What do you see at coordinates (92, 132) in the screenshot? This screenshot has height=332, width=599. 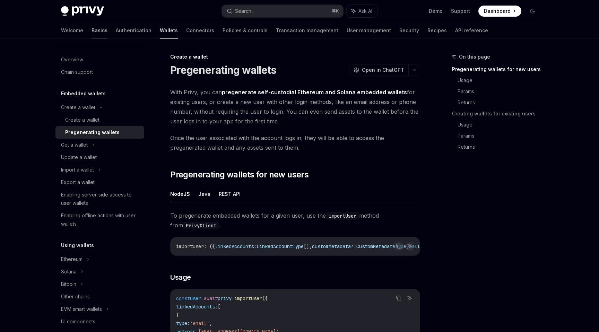 I see `div: Pregenerating wallets` at bounding box center [92, 132].